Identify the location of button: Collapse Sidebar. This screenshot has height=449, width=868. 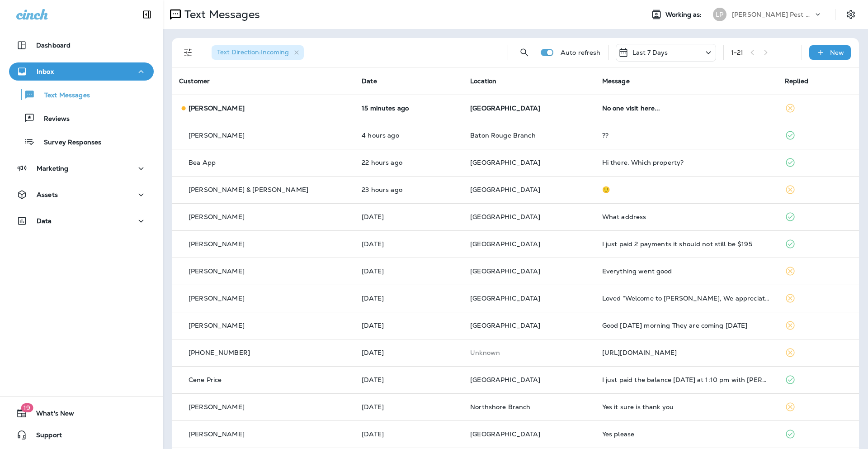
(147, 15).